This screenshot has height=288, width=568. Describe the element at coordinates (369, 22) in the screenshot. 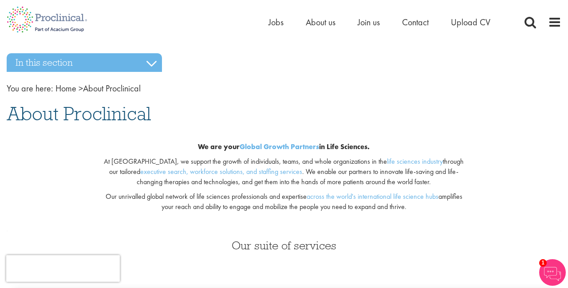

I see `span: Join us` at that location.